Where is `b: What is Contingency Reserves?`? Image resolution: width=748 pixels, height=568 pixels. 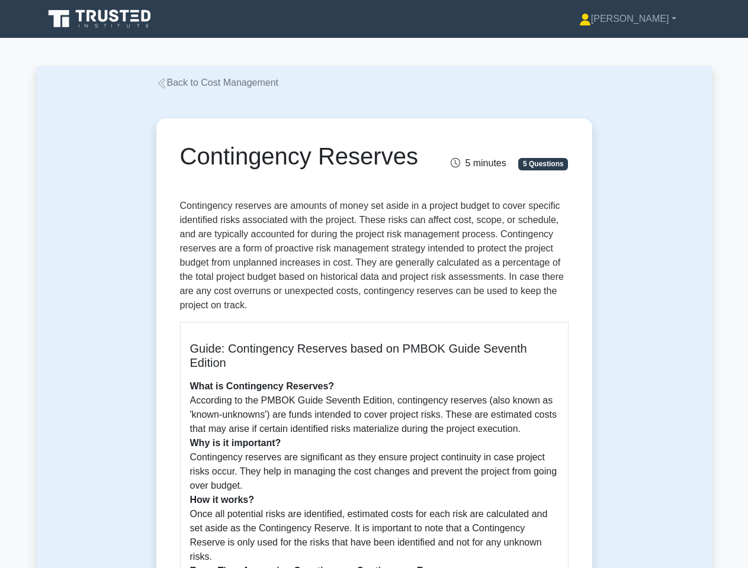 b: What is Contingency Reserves? is located at coordinates (262, 386).